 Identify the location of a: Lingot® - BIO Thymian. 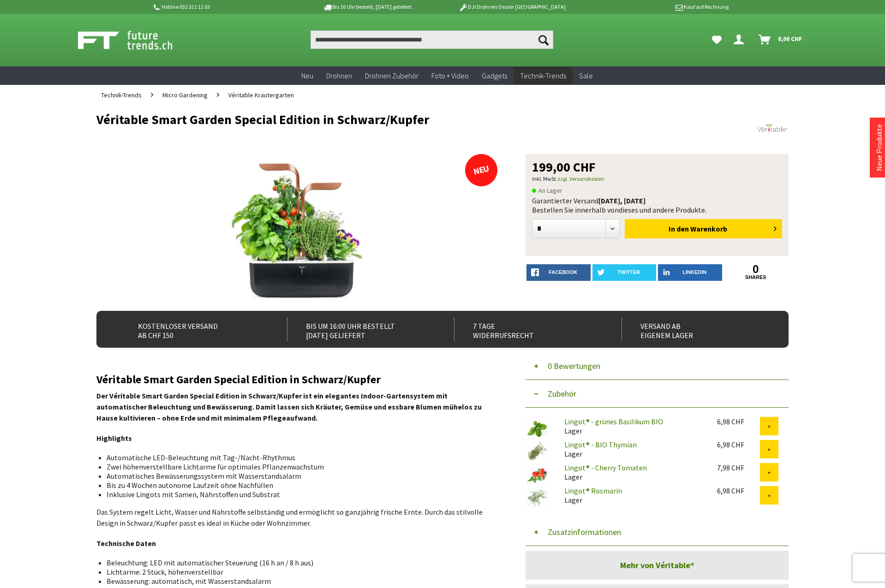
(600, 444).